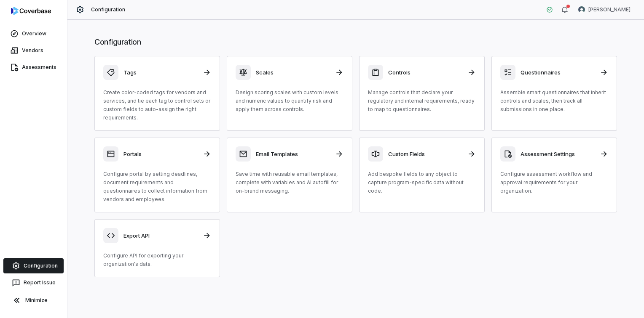  I want to click on a: PortalsConfigure portal by setting deadlines, document requirements and questionnaires to collect..., so click(157, 175).